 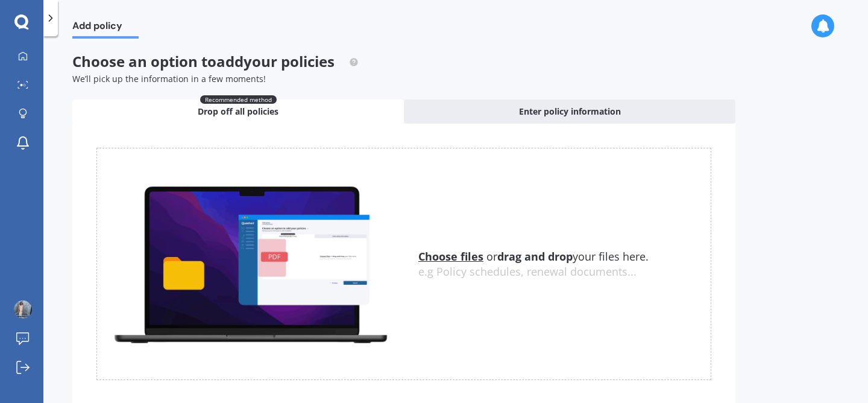 I want to click on div: e.g Policy schedules, renewal documents..., so click(x=564, y=272).